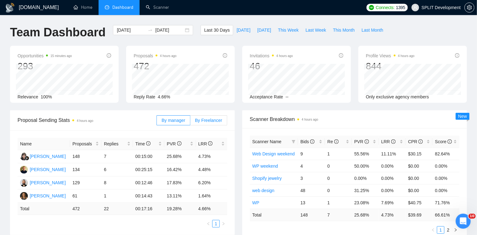  Describe the element at coordinates (83, 7) in the screenshot. I see `a: homeHome` at that location.